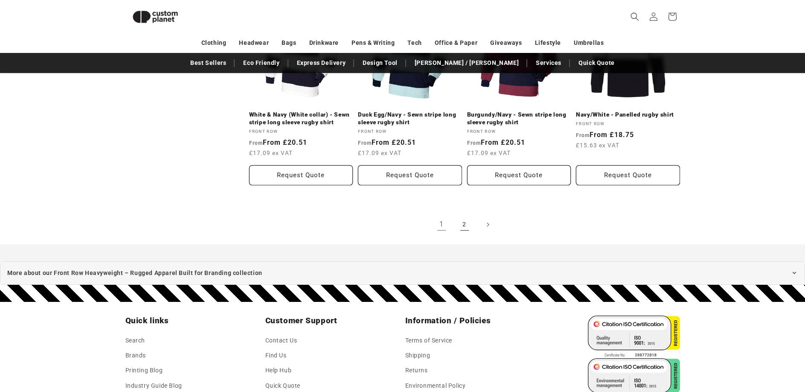  I want to click on a: Design Tool, so click(380, 63).